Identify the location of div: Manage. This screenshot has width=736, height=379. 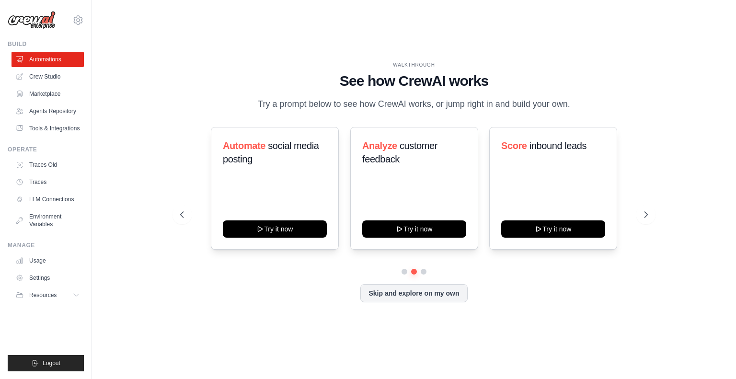
(45, 245).